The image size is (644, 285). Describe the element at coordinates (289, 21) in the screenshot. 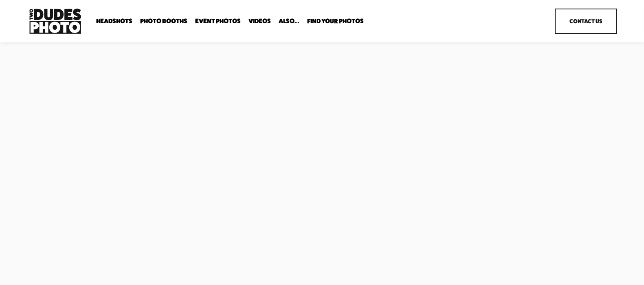

I see `span: Also...` at that location.